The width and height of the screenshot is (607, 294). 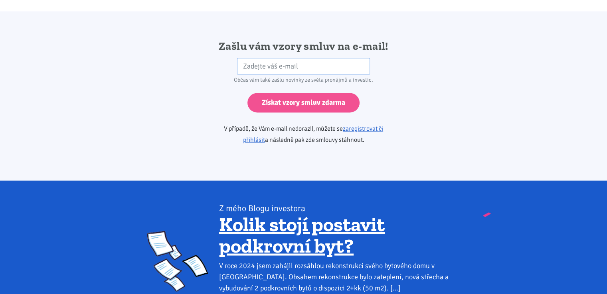 What do you see at coordinates (303, 102) in the screenshot?
I see `input: Získat vzory smluv zdarma` at bounding box center [303, 102].